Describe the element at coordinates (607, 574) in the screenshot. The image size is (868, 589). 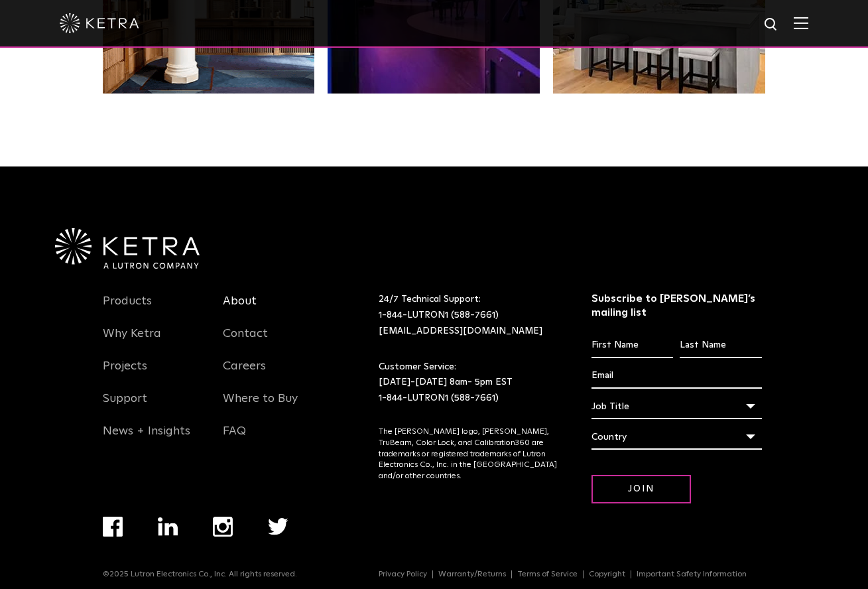
I see `a: Copyright` at that location.